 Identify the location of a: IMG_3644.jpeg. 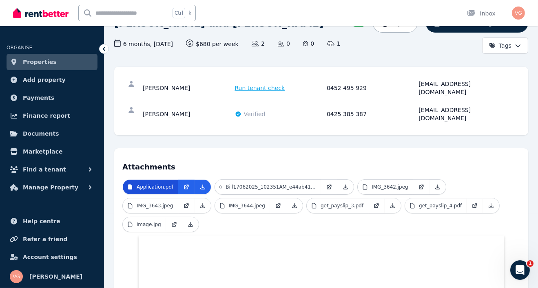
(243, 206).